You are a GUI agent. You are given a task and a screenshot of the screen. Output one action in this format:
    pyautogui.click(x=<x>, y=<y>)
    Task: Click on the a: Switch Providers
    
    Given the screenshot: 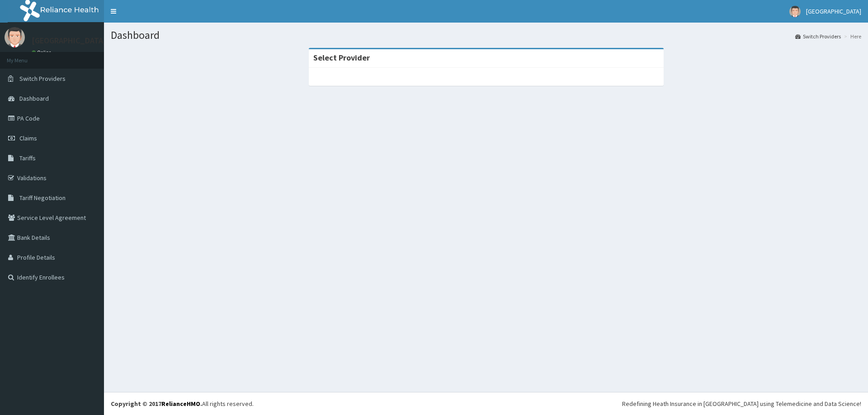 What is the action you would take?
    pyautogui.click(x=818, y=36)
    